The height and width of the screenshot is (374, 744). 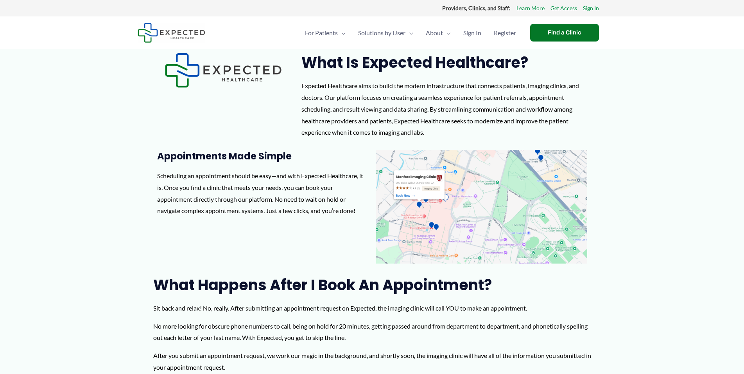 What do you see at coordinates (382, 33) in the screenshot?
I see `span: Solutions by User` at bounding box center [382, 33].